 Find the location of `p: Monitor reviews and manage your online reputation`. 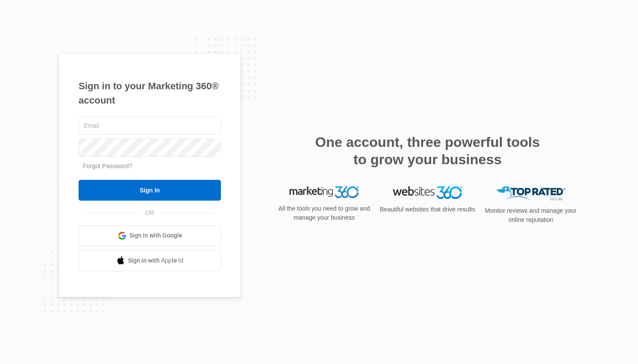

p: Monitor reviews and manage your online reputation is located at coordinates (531, 215).